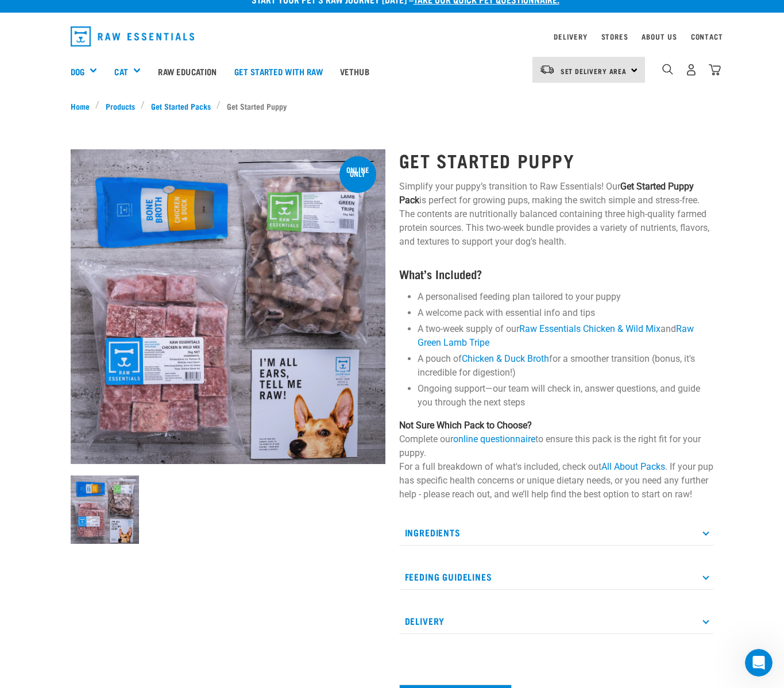  Describe the element at coordinates (440, 274) in the screenshot. I see `strong: What’s Included?` at that location.